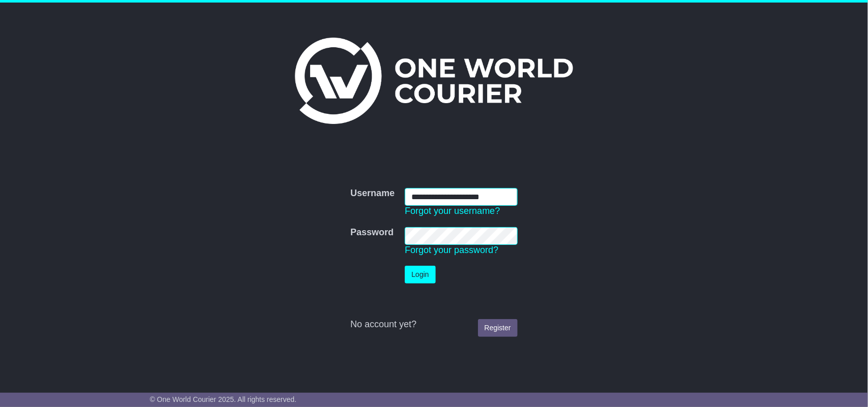  What do you see at coordinates (434, 325) in the screenshot?
I see `div: No account yet?` at bounding box center [434, 325].